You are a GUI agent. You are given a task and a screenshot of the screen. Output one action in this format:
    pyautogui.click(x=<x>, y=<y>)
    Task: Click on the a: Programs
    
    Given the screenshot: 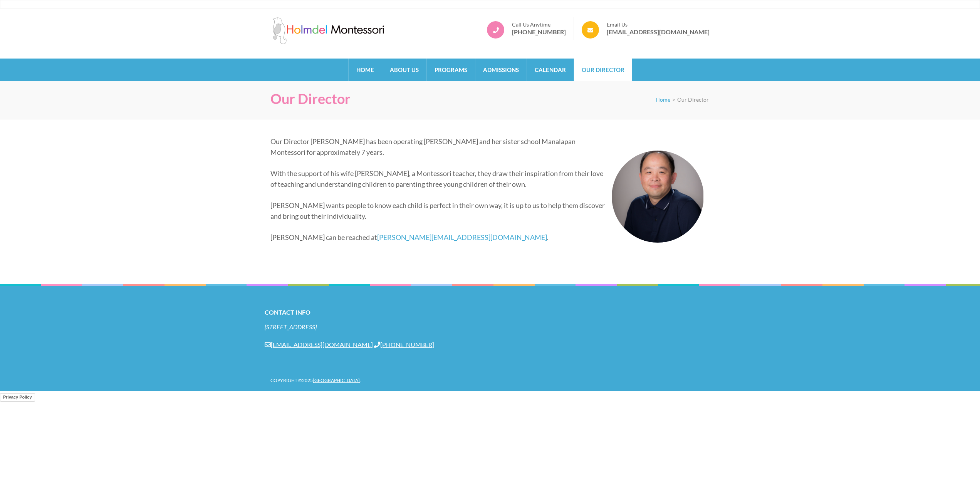 What is the action you would take?
    pyautogui.click(x=451, y=70)
    